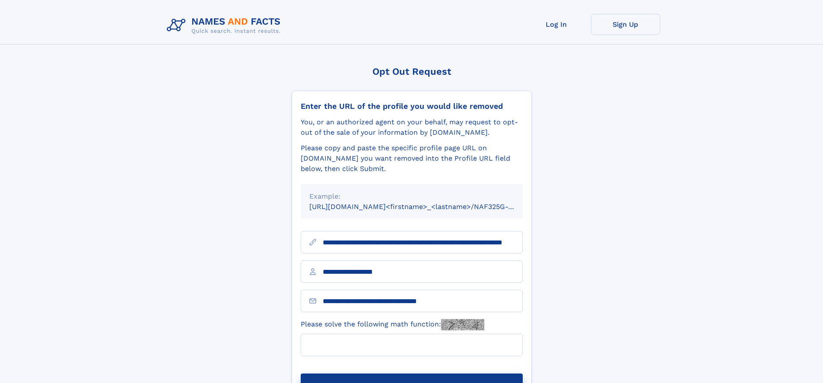  What do you see at coordinates (412, 127) in the screenshot?
I see `div: You, or an authorized agent on your behalf, may request to opt-out of the sale of your informatio...` at bounding box center [412, 127].